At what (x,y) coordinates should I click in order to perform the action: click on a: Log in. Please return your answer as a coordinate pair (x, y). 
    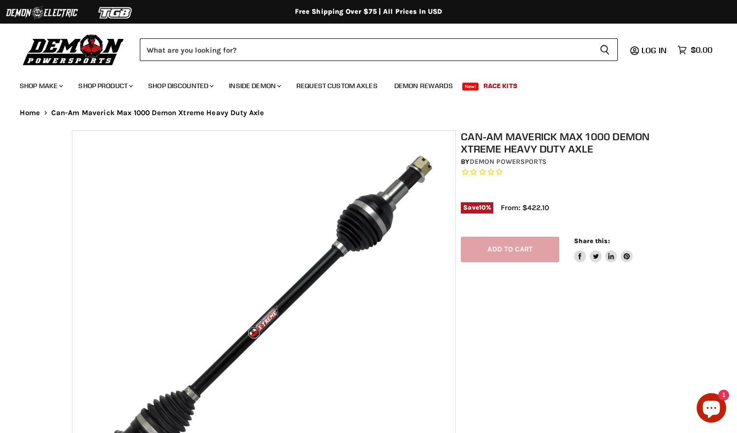
    Looking at the image, I should click on (655, 50).